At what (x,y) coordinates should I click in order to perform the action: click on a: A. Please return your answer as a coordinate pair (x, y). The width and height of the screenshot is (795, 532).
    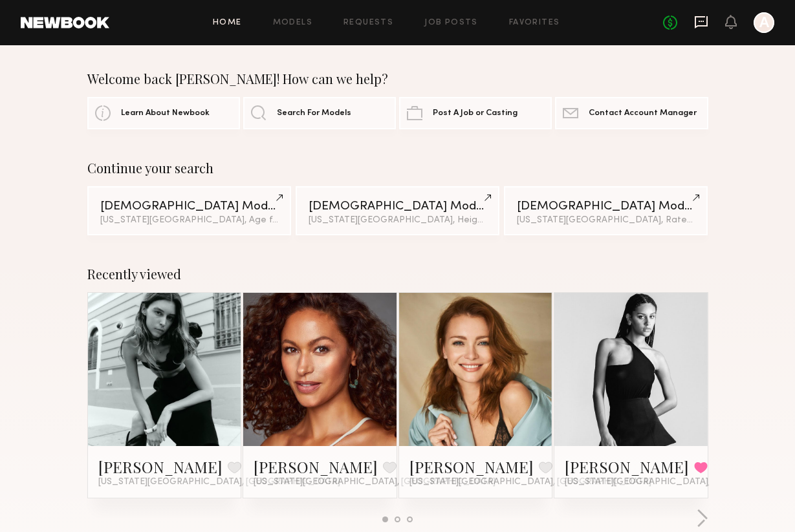
    Looking at the image, I should click on (764, 23).